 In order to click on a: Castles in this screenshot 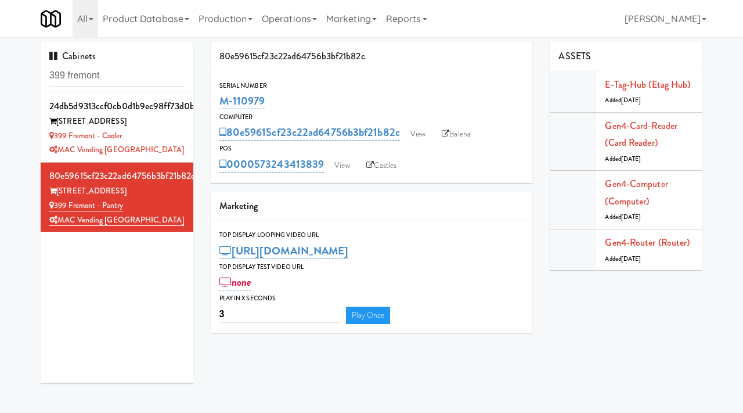, I will do `click(382, 166)`.